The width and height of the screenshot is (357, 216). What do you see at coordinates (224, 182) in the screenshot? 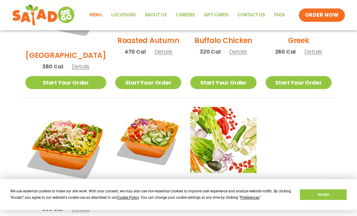
I see `h2: Build Your Own` at bounding box center [224, 182].